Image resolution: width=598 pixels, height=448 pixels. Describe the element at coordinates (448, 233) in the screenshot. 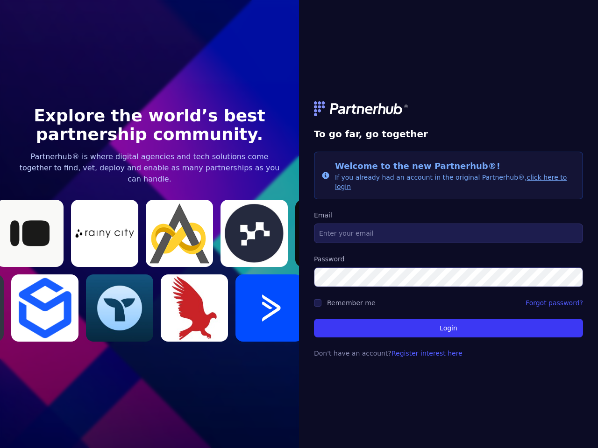

I see `input: Enter your email` at that location.